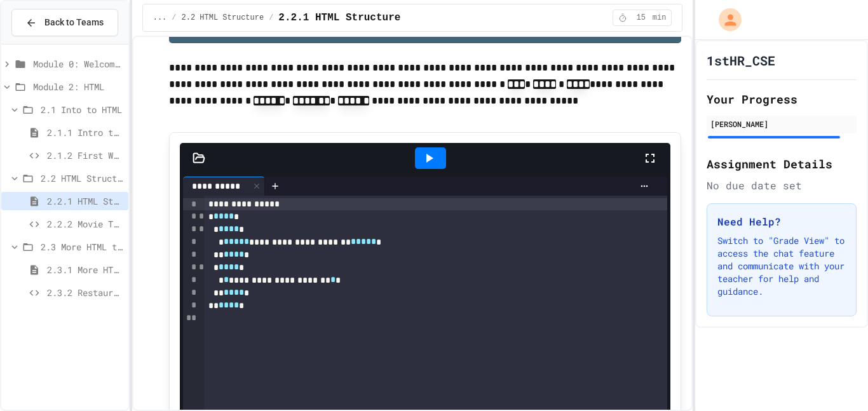  Describe the element at coordinates (782, 186) in the screenshot. I see `div: No due date set` at that location.